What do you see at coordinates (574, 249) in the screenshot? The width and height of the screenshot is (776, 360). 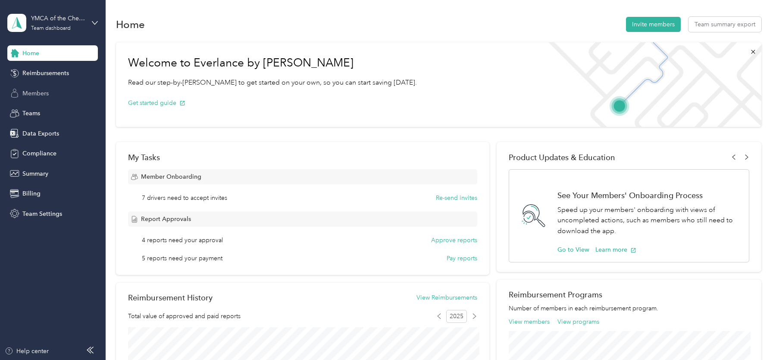 I see `button: Go to View` at bounding box center [574, 249].